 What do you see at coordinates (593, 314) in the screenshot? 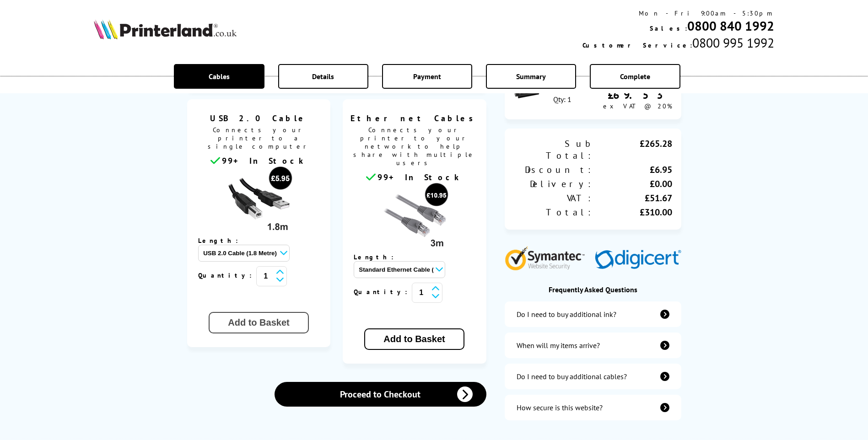
I see `a: additional-ink` at bounding box center [593, 314].